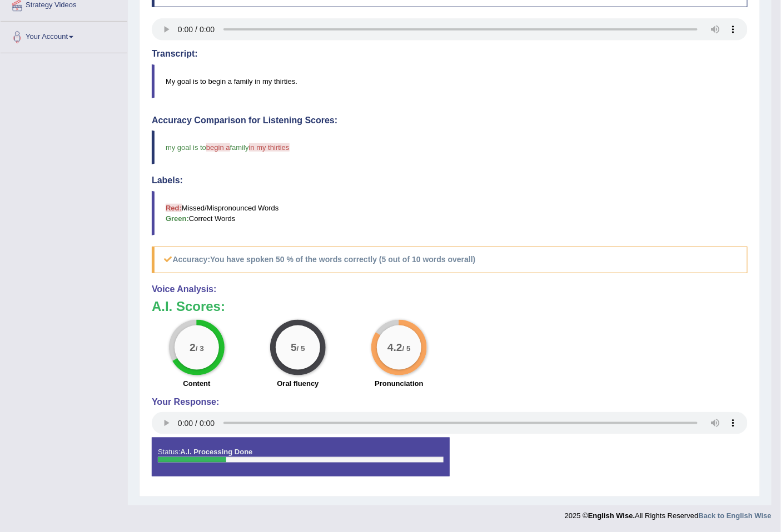 The height and width of the screenshot is (532, 781). Describe the element at coordinates (293, 347) in the screenshot. I see `big: 5` at that location.